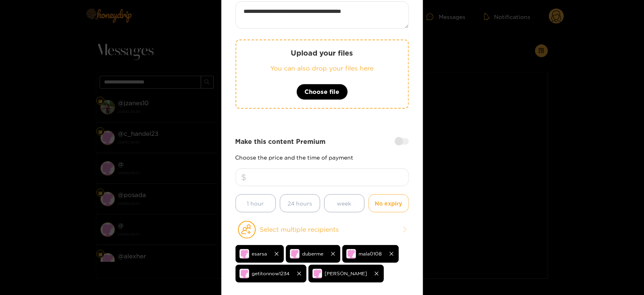 This screenshot has height=295, width=644. What do you see at coordinates (259, 254) in the screenshot?
I see `span: esarsa` at bounding box center [259, 254].